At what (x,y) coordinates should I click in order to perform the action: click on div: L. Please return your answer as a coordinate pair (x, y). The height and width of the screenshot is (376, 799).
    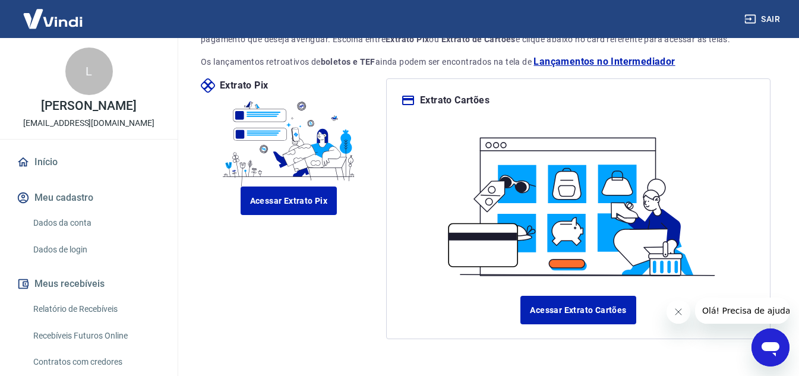
    Looking at the image, I should click on (89, 71).